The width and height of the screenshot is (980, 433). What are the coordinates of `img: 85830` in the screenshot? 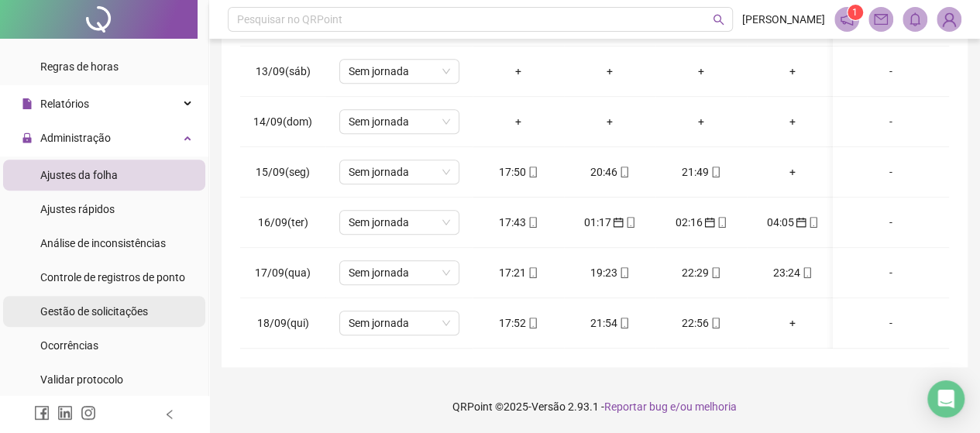 It's located at (948, 19).